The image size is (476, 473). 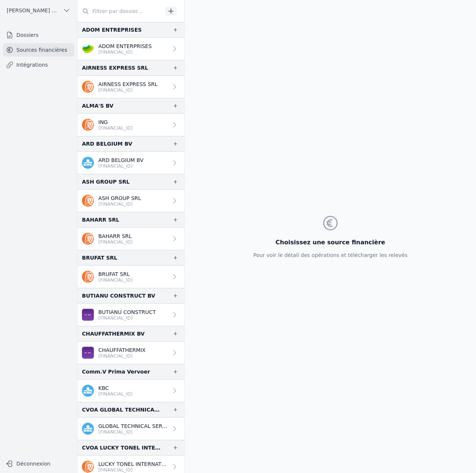 I want to click on a: Intégrations, so click(x=38, y=65).